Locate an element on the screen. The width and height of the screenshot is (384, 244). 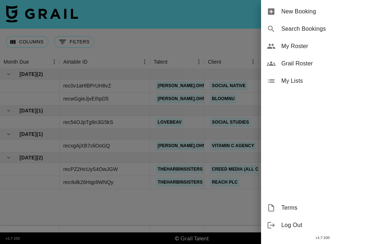
span: Terms is located at coordinates (330, 208).